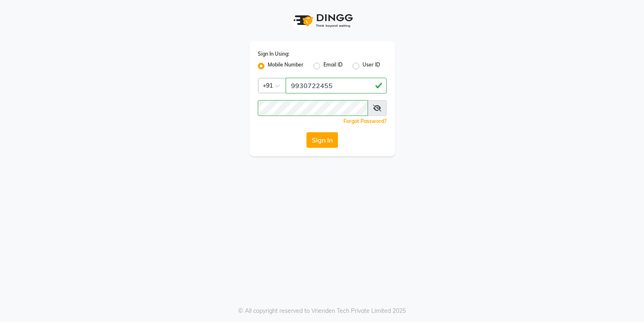 Image resolution: width=644 pixels, height=322 pixels. What do you see at coordinates (333, 66) in the screenshot?
I see `label: Email ID` at bounding box center [333, 66].